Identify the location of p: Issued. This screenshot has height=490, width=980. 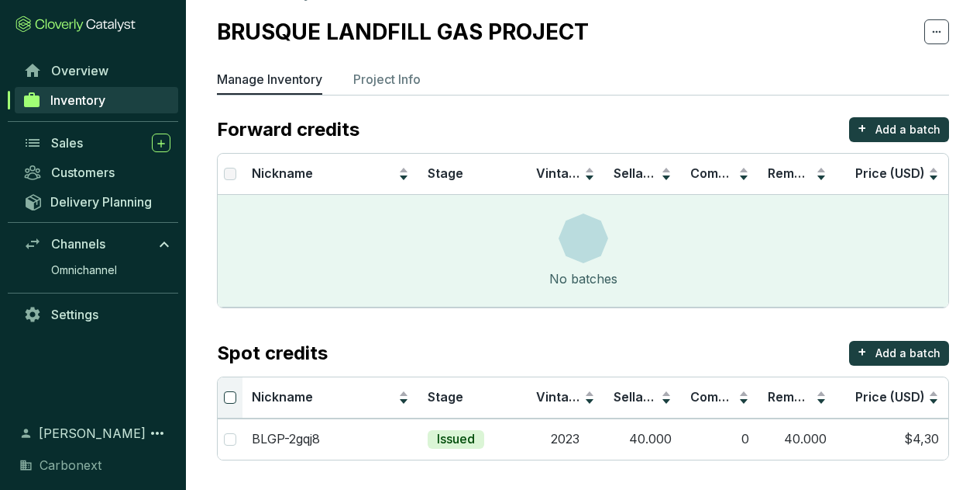
(456, 439).